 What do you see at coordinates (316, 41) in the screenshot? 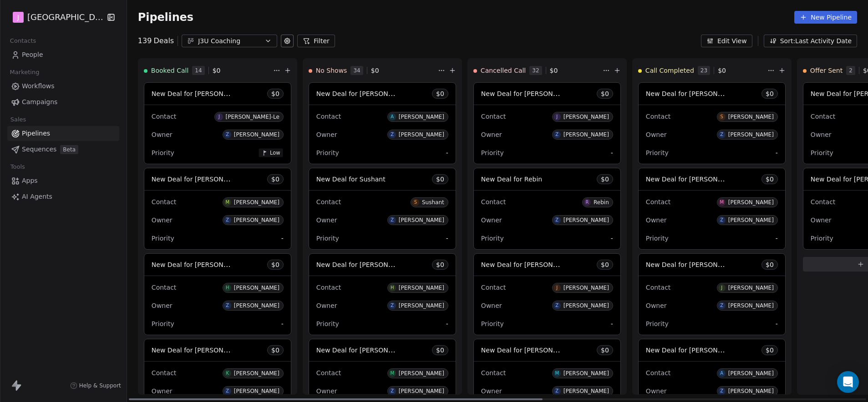
I see `button: Filter` at bounding box center [316, 41].